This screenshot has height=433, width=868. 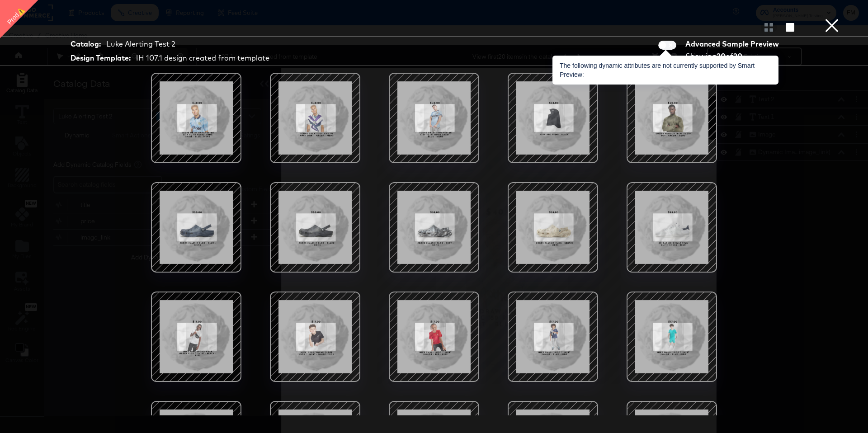 I want to click on div: Luke Alerting Test 2, so click(x=141, y=44).